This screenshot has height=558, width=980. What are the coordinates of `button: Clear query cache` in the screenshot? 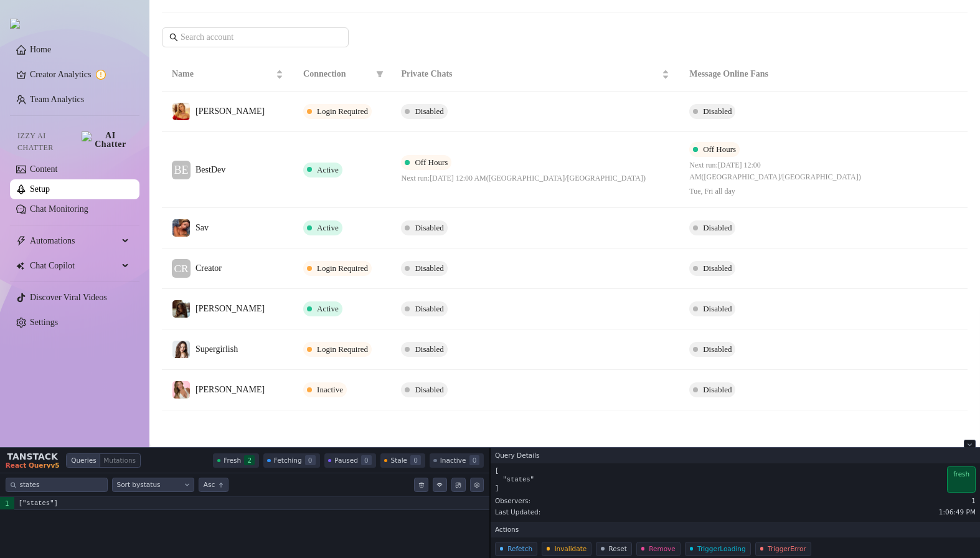 It's located at (421, 484).